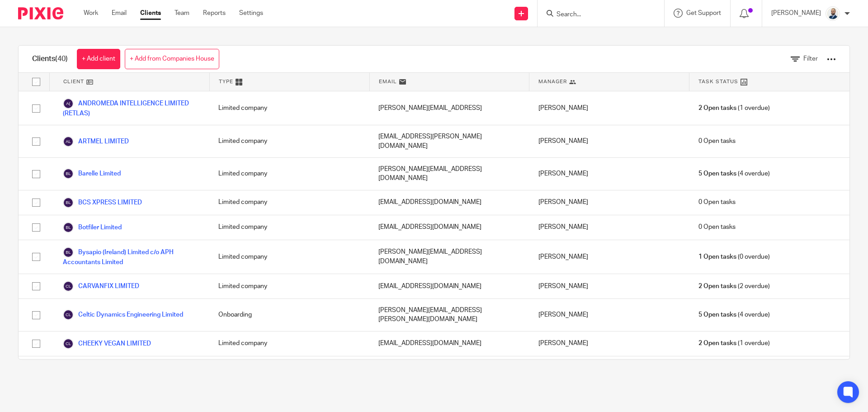 The height and width of the screenshot is (412, 868). What do you see at coordinates (226, 82) in the screenshot?
I see `span: Type` at bounding box center [226, 82].